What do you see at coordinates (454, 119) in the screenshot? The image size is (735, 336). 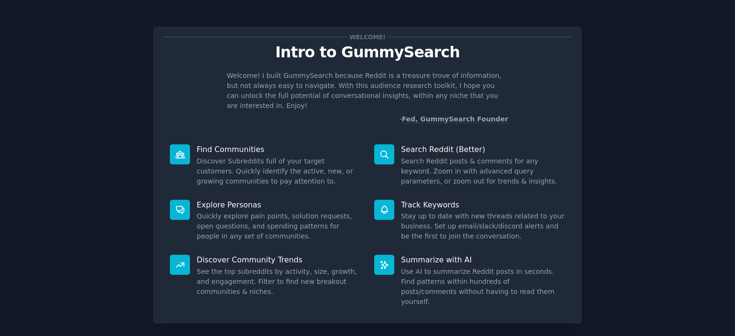 I see `a: Fed, GummySearch Founder` at bounding box center [454, 119].